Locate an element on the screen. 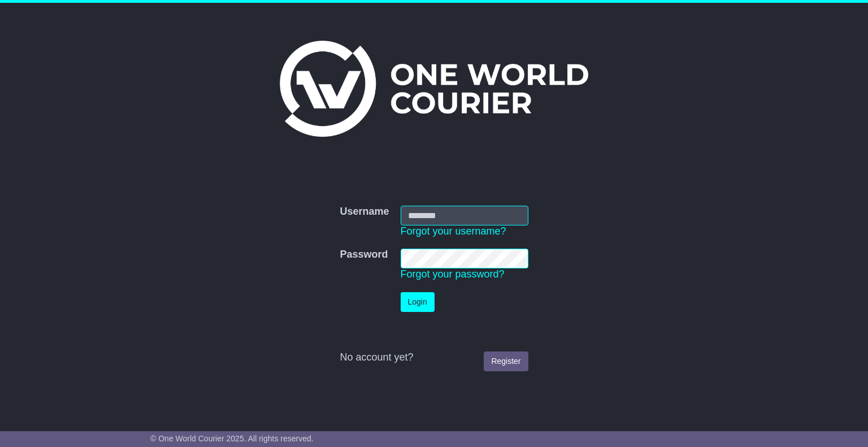 Image resolution: width=868 pixels, height=447 pixels. label: Password is located at coordinates (363, 255).